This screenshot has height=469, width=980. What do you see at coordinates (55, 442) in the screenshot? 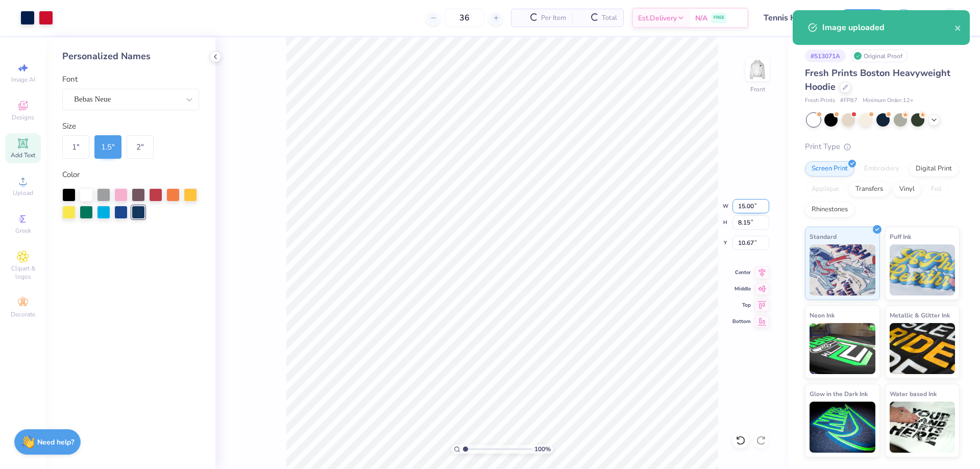
I see `strong: Need help?` at bounding box center [55, 442].